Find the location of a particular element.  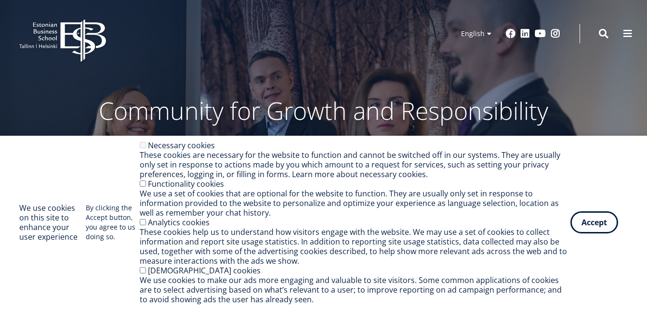

button: Accept is located at coordinates (594, 222).